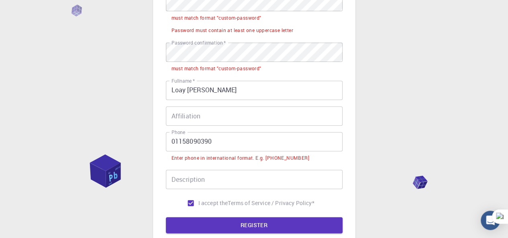 The width and height of the screenshot is (508, 238). Describe the element at coordinates (213, 203) in the screenshot. I see `span: I accept the` at that location.